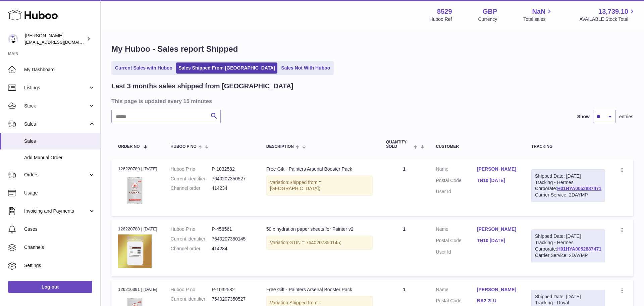  What do you see at coordinates (319, 229) in the screenshot?
I see `div: 50 x hydration paper sheets for Painter v2` at bounding box center [319, 229].